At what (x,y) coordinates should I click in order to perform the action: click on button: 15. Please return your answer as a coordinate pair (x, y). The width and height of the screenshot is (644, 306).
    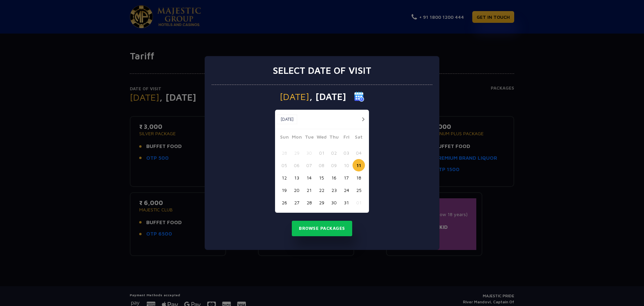
    Looking at the image, I should click on (321, 178).